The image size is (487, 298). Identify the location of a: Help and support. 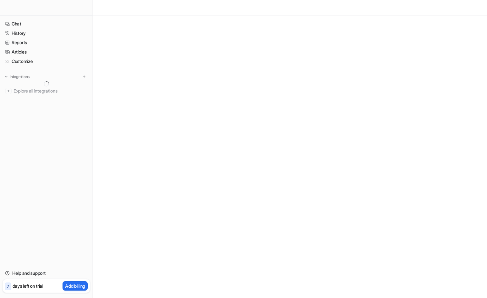
(46, 273).